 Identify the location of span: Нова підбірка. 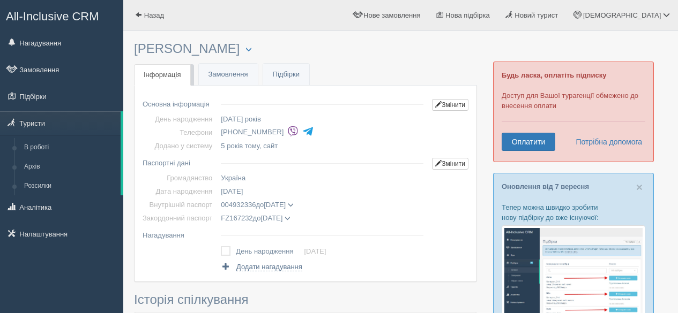
(467, 15).